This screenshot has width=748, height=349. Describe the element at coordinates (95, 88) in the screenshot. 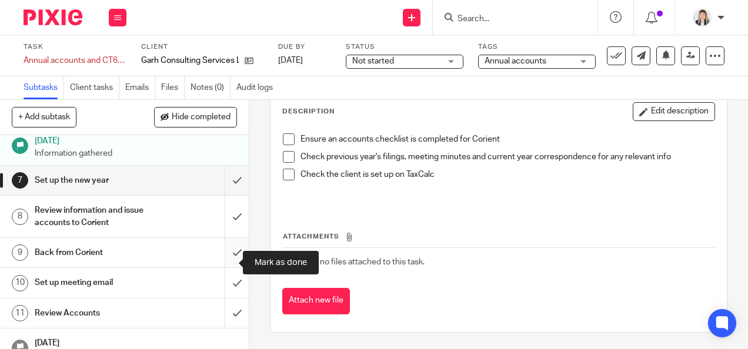

I see `a: Client tasks` at that location.